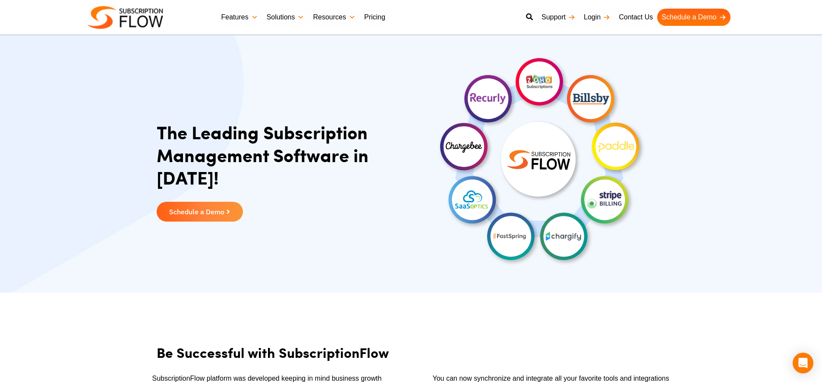 This screenshot has width=822, height=382. What do you see at coordinates (558, 17) in the screenshot?
I see `a: Support` at bounding box center [558, 17].